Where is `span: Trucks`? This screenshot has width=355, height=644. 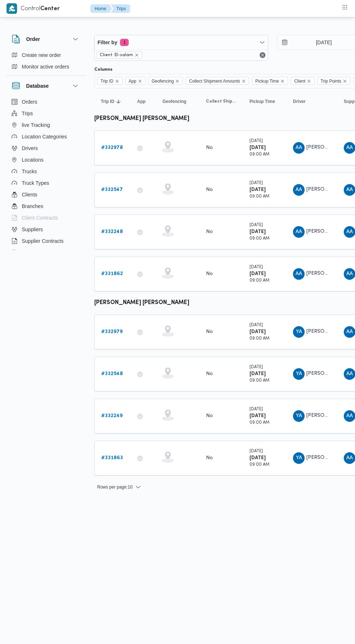
span: Trucks is located at coordinates (29, 171).